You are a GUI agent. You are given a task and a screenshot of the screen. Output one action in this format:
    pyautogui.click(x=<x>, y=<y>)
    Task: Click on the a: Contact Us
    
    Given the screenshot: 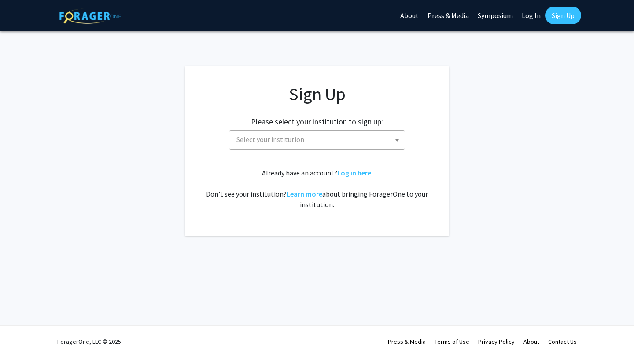 What is the action you would take?
    pyautogui.click(x=562, y=342)
    